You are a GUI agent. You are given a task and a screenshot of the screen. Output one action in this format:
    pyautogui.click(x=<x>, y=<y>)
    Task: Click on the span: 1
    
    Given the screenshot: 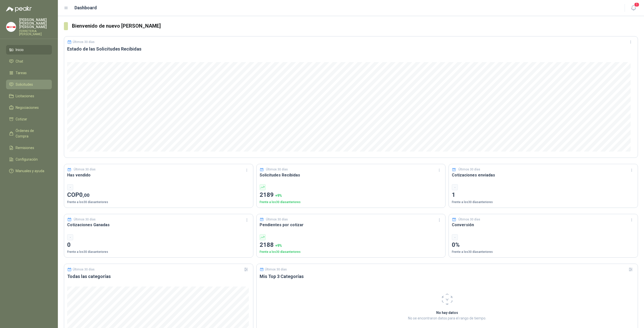 What is the action you would take?
    pyautogui.click(x=637, y=5)
    